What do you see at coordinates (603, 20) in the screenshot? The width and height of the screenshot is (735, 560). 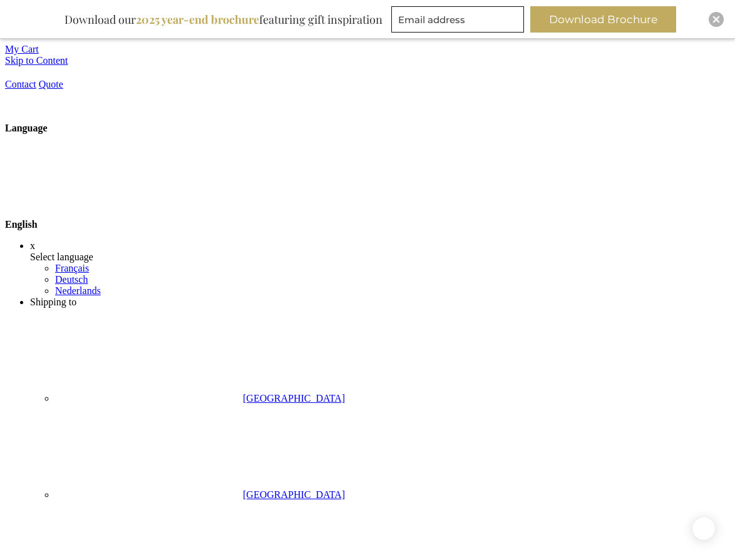 I see `button: Download Brochure` at bounding box center [603, 20].